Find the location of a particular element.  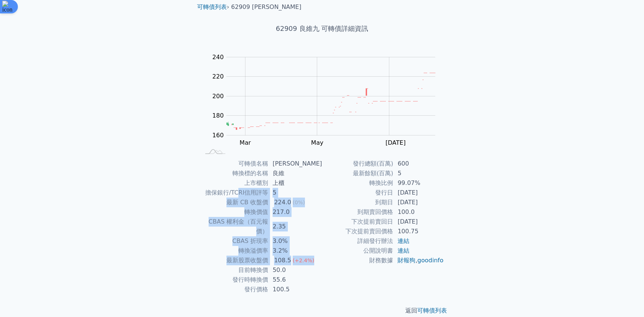

div: 108.5 is located at coordinates (283, 260).